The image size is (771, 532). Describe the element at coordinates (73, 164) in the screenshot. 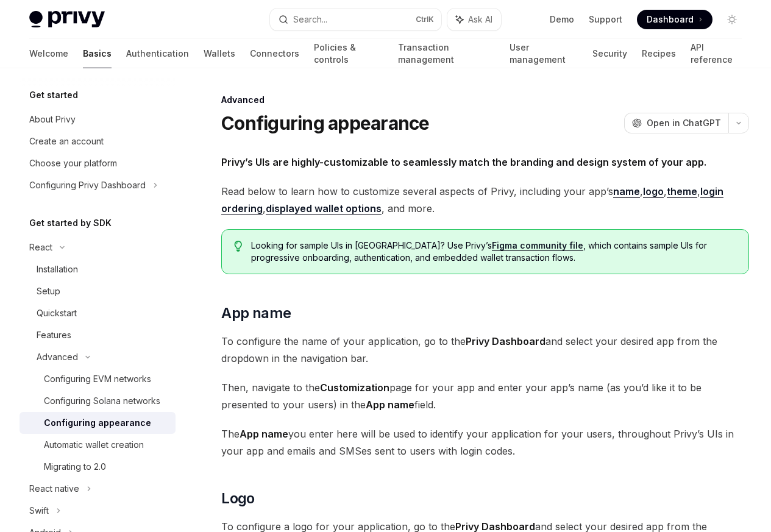

I see `div: Choose your platform` at that location.